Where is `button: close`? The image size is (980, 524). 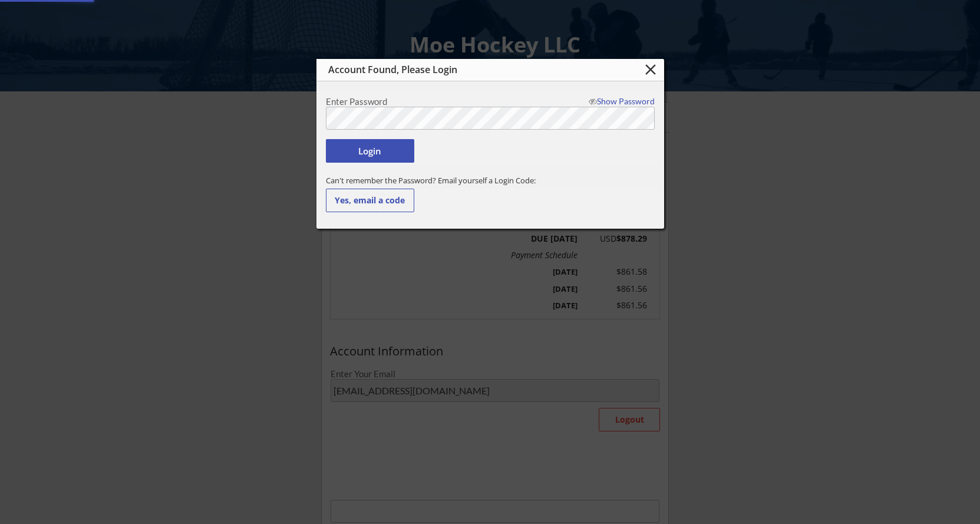 button: close is located at coordinates (651, 70).